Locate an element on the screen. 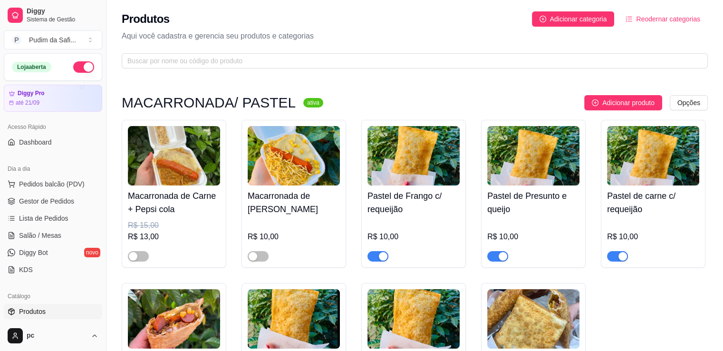  div: Catálogo is located at coordinates (53, 296).